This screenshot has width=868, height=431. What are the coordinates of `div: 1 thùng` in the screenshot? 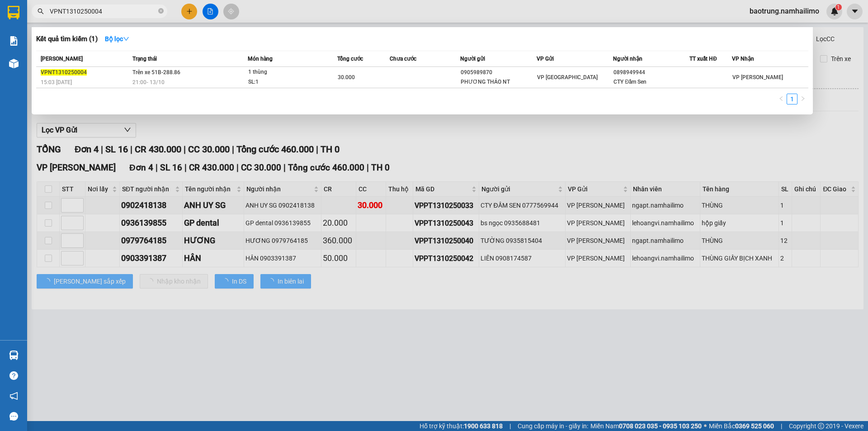 It's located at (282, 72).